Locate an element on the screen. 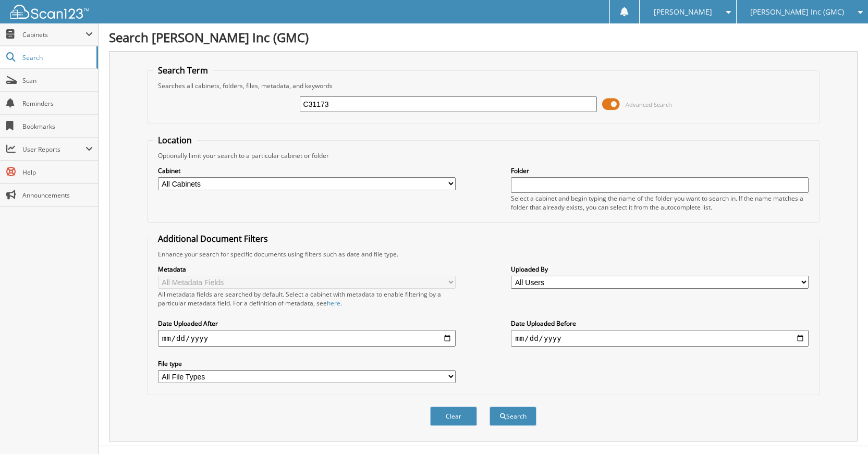 Image resolution: width=868 pixels, height=454 pixels. div: Enhance your search for specific documents using filters such as date and file type. is located at coordinates (483, 254).